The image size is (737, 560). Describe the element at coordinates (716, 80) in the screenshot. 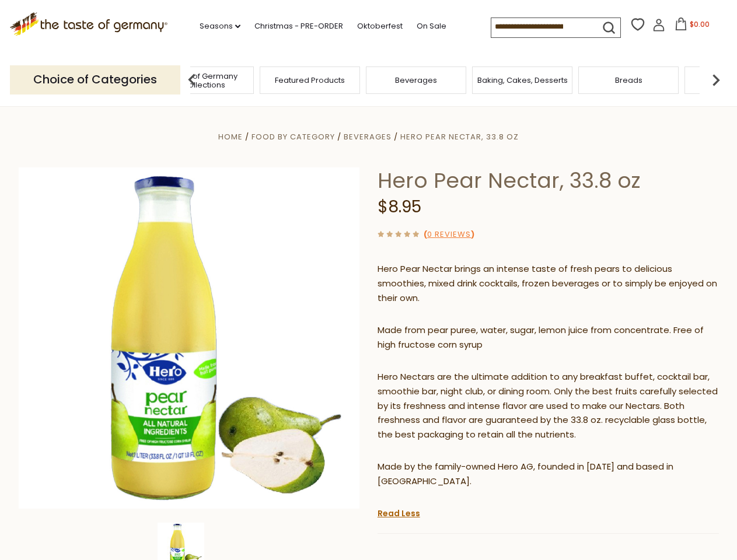

I see `img: next arrow` at that location.